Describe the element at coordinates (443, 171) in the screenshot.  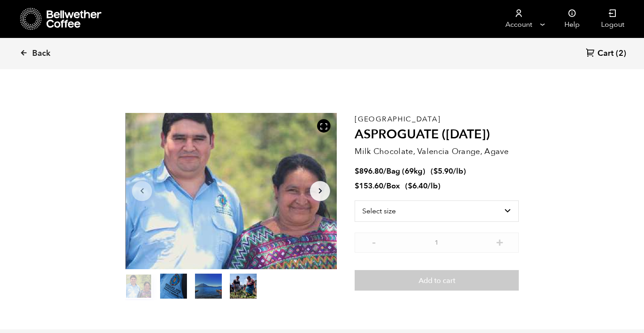
I see `bdi: 5.90` at that location.